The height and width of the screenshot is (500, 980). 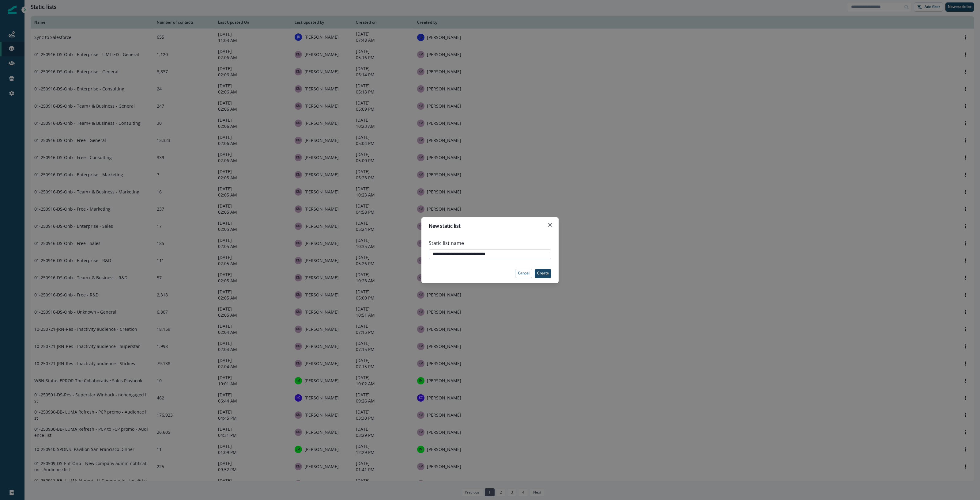 I want to click on button: Cancel, so click(x=523, y=273).